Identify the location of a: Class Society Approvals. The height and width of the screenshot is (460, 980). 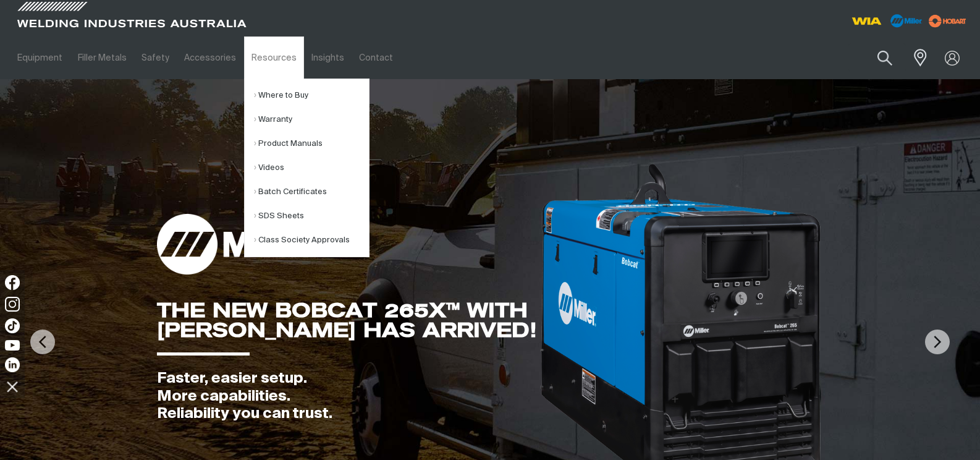
(312, 239).